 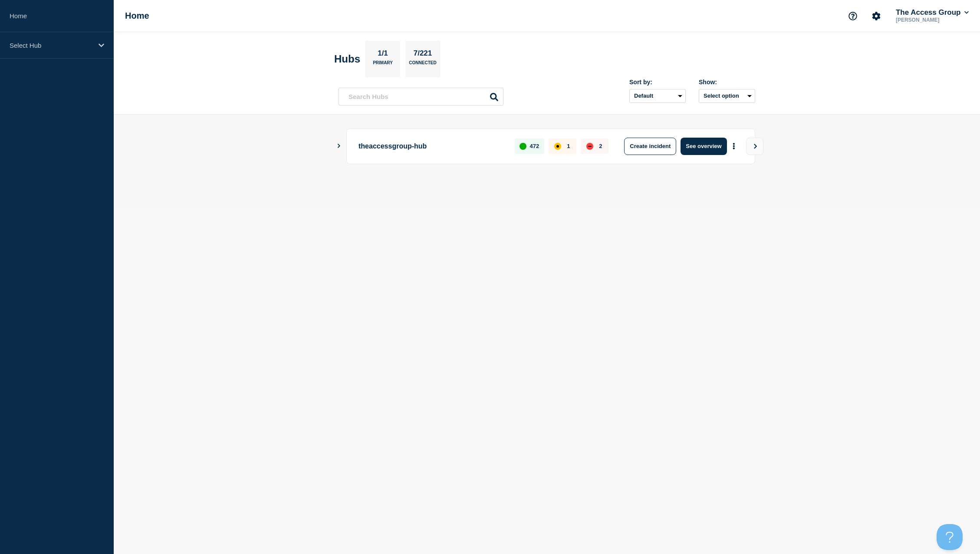 I want to click on button: View, so click(x=755, y=147).